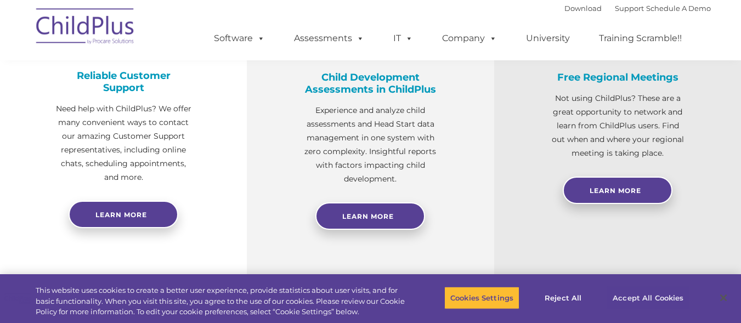 This screenshot has width=741, height=323. Describe the element at coordinates (123, 82) in the screenshot. I see `h4: Reliable Customer Support` at that location.